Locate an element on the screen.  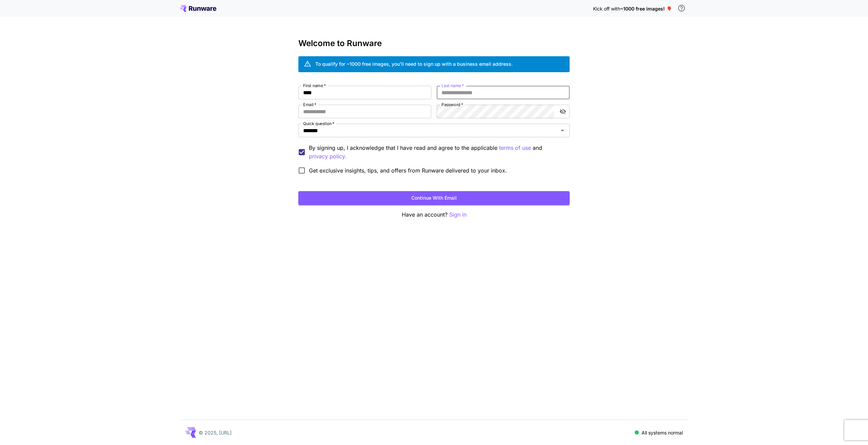
button: Open is located at coordinates (563, 130).